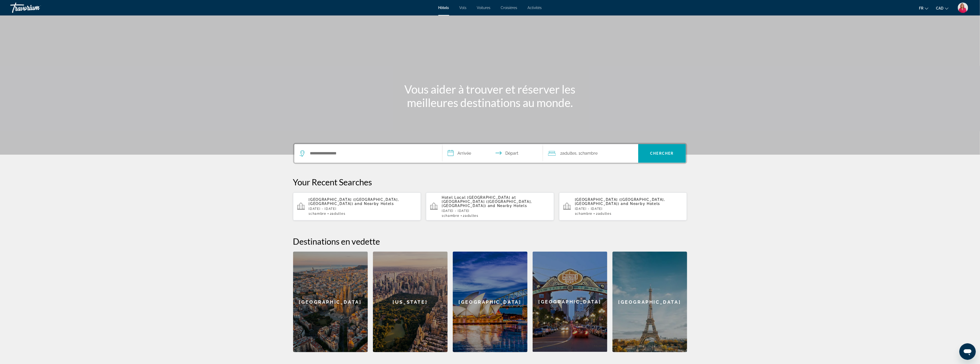 This screenshot has height=364, width=980. I want to click on span: Chercher, so click(662, 153).